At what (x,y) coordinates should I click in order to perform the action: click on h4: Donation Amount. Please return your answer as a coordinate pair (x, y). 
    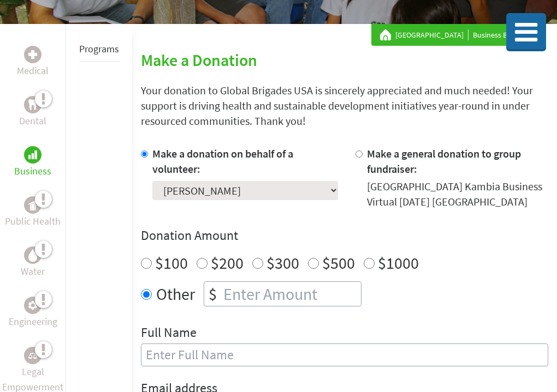
    Looking at the image, I should click on (345, 236).